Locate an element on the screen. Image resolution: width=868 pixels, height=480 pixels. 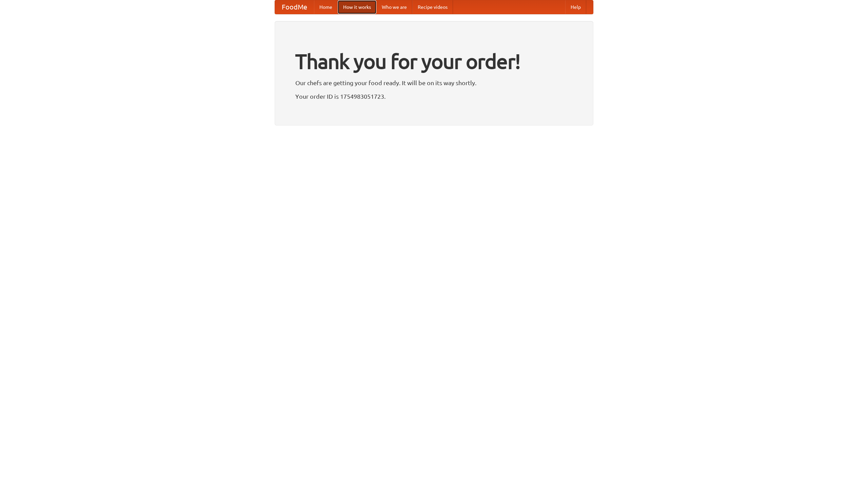
a: Who we are is located at coordinates (394, 7).